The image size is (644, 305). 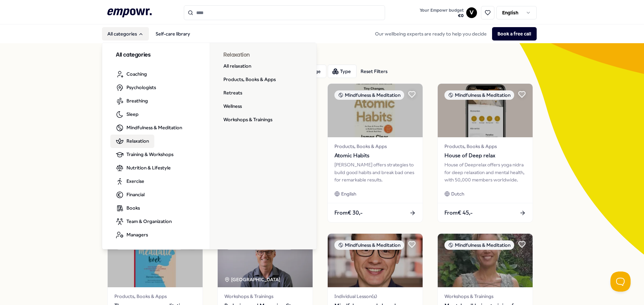 What do you see at coordinates (156, 55) in the screenshot?
I see `h3: All categories` at bounding box center [156, 55].